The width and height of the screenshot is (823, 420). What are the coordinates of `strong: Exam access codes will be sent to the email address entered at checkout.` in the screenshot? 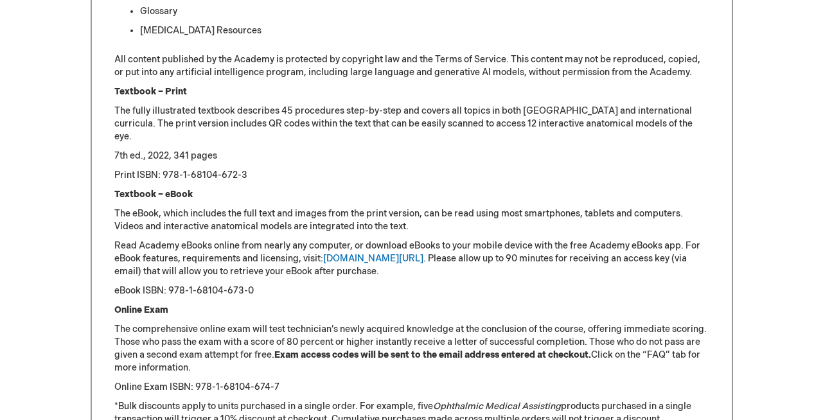 It's located at (432, 355).